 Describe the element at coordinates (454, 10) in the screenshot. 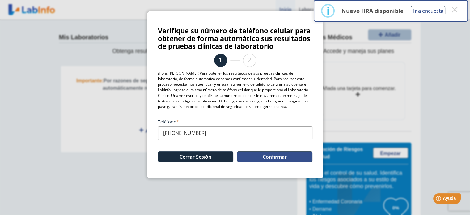

I see `button: Close this dialog` at that location.